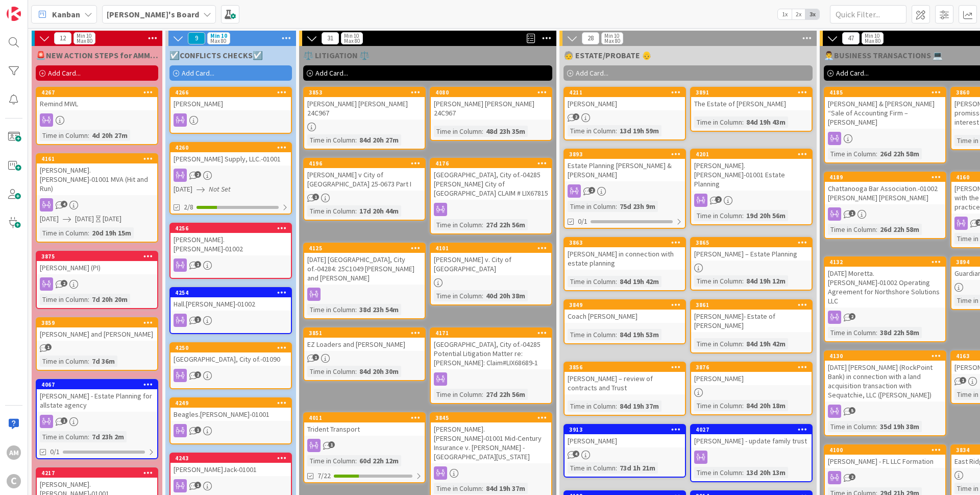 The image size is (980, 495). What do you see at coordinates (900, 230) in the screenshot?
I see `div: 26d 22h 58m` at bounding box center [900, 230].